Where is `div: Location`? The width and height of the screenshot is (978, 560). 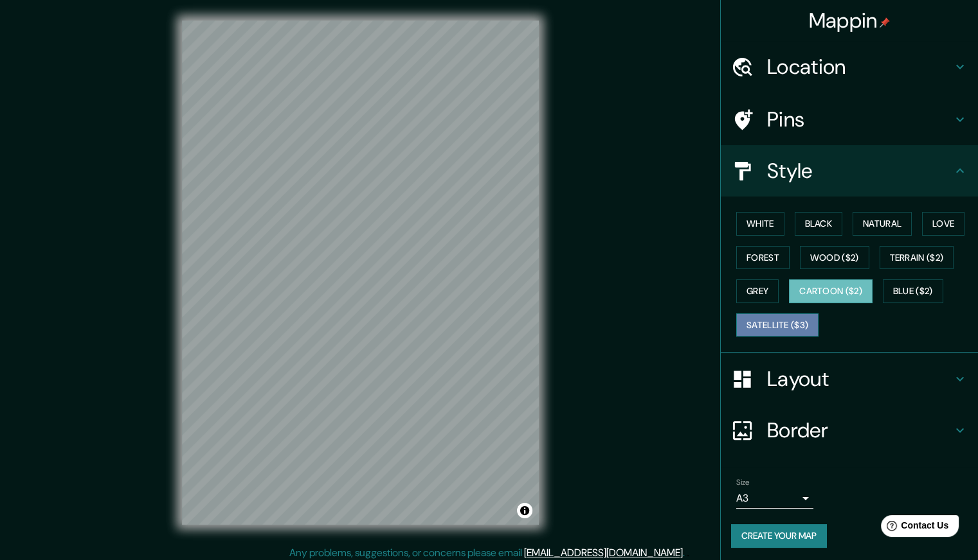 div: Location is located at coordinates (849, 67).